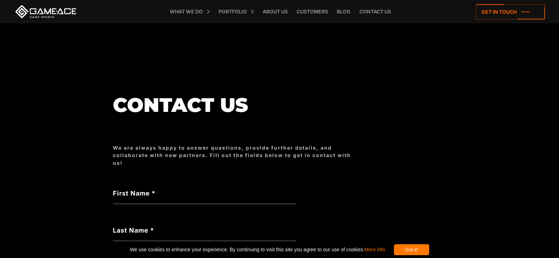  I want to click on label: Last Name *, so click(205, 230).